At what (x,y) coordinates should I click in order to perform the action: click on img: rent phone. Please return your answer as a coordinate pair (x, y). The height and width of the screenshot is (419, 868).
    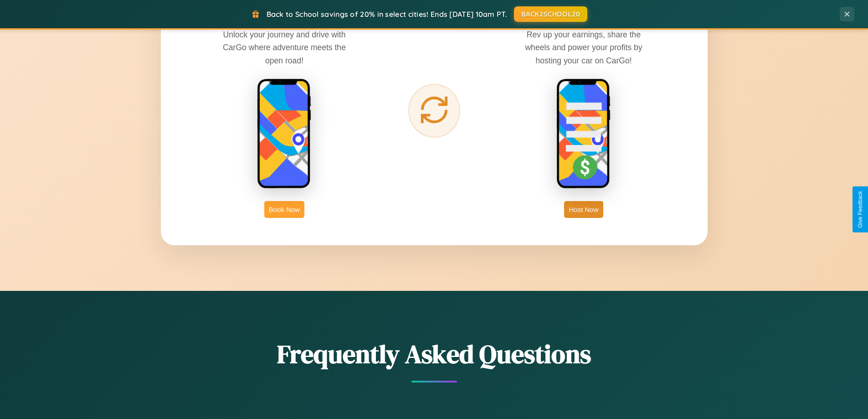
    Looking at the image, I should click on (284, 134).